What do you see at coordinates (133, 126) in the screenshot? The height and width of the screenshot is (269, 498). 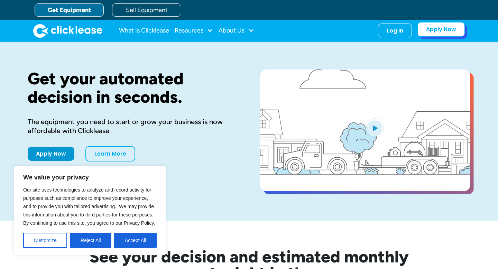 I see `div: The equipment you need to start or grow your business is now affordable with Clicklease.` at bounding box center [133, 126].